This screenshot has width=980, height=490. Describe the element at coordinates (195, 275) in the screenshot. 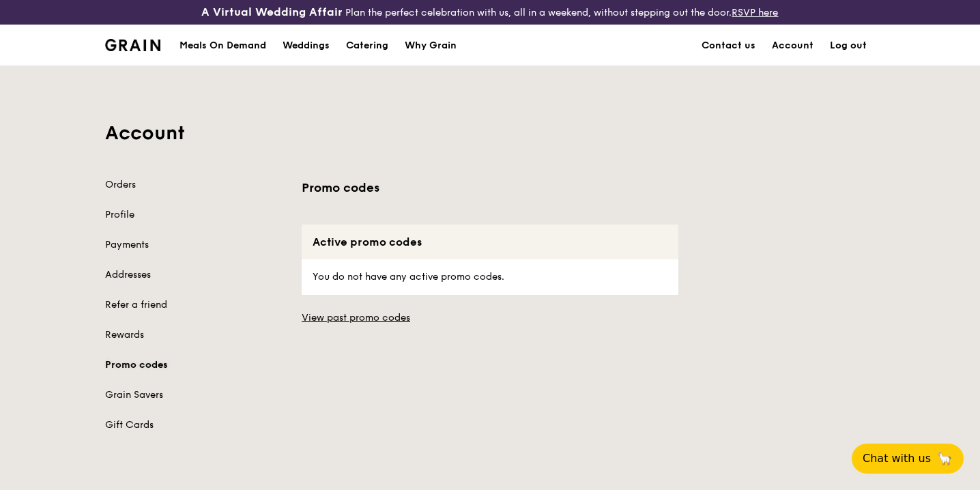

I see `a: Addresses` at that location.